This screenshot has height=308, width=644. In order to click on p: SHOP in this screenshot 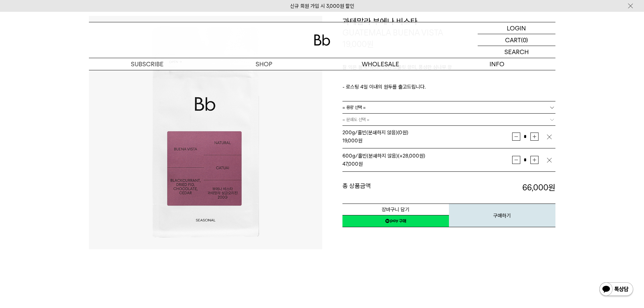, I will do `click(264, 64)`.